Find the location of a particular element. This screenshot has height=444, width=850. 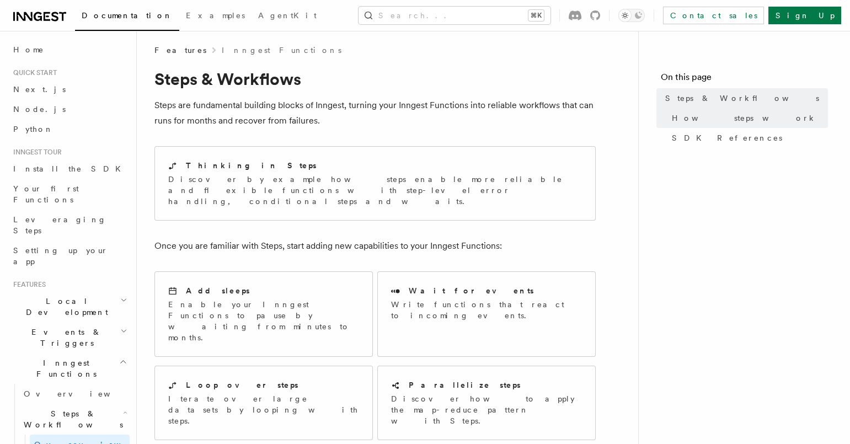

button: Local Development is located at coordinates (69, 307).